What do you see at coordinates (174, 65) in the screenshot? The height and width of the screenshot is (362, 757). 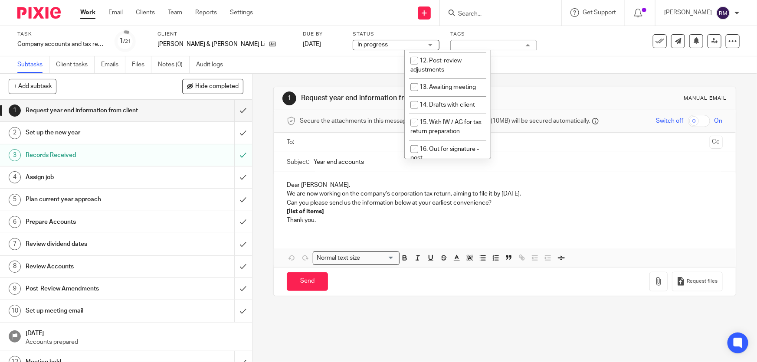 I see `a: Notes (0)` at bounding box center [174, 65].